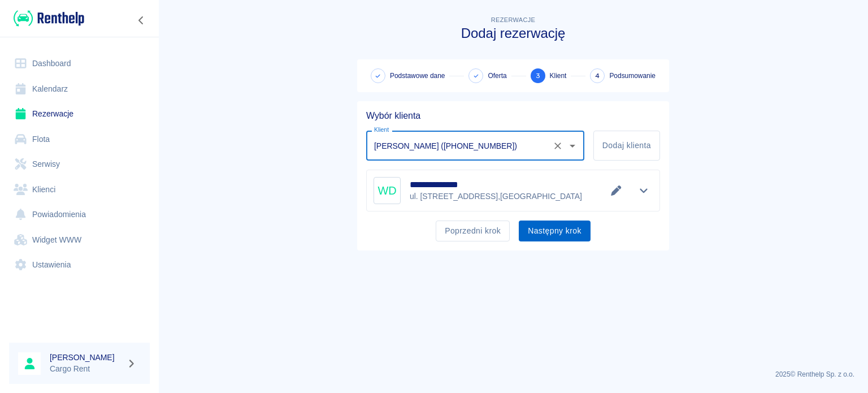 This screenshot has height=393, width=868. What do you see at coordinates (597, 76) in the screenshot?
I see `span: 4` at bounding box center [597, 76].